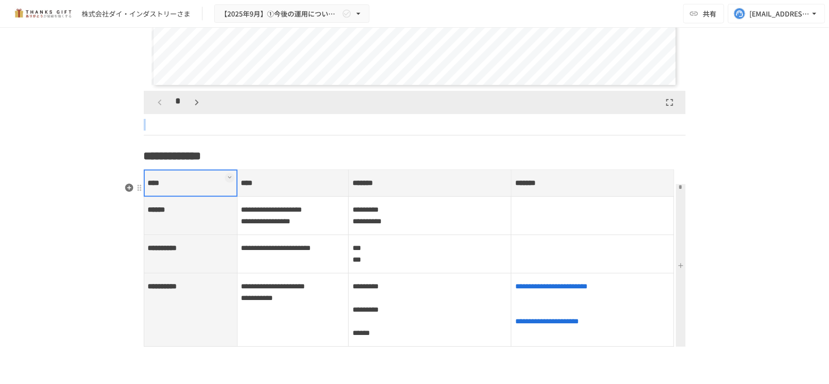 The height and width of the screenshot is (384, 829). I want to click on button: 共有, so click(704, 14).